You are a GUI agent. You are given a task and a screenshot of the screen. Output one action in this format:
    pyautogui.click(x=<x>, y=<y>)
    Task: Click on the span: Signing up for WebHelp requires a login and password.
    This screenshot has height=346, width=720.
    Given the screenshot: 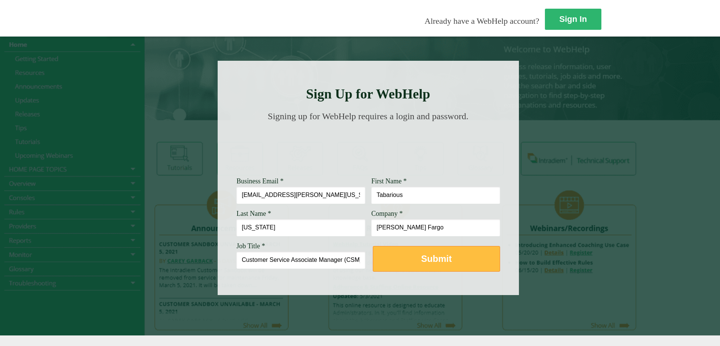 What is the action you would take?
    pyautogui.click(x=368, y=116)
    